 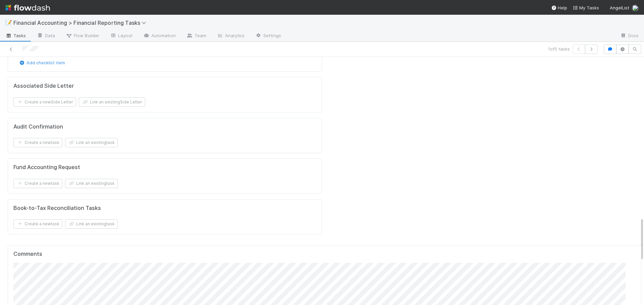 I want to click on img: logo-inverted-e16ddd16eac7371096b0.svg, so click(x=27, y=8).